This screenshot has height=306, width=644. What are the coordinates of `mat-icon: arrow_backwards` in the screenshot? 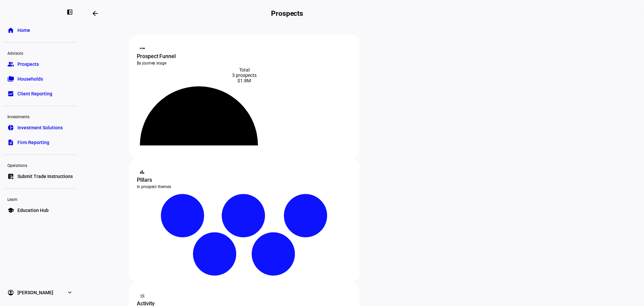 It's located at (95, 14).